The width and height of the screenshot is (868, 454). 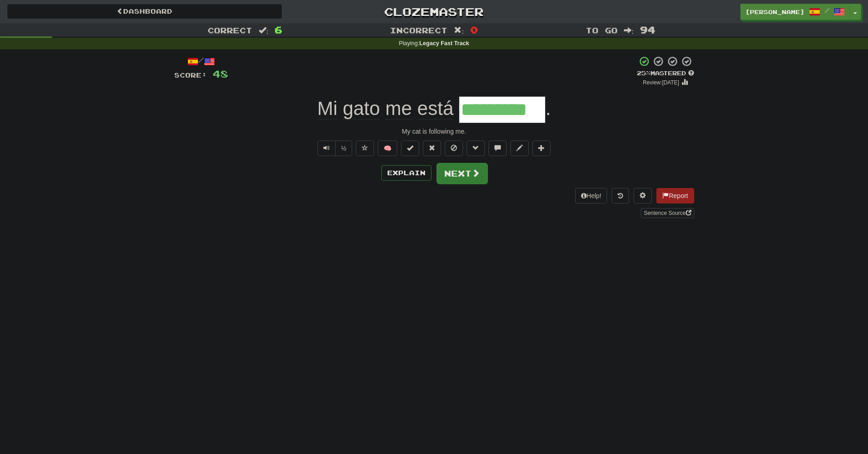 I want to click on button: Next, so click(x=462, y=174).